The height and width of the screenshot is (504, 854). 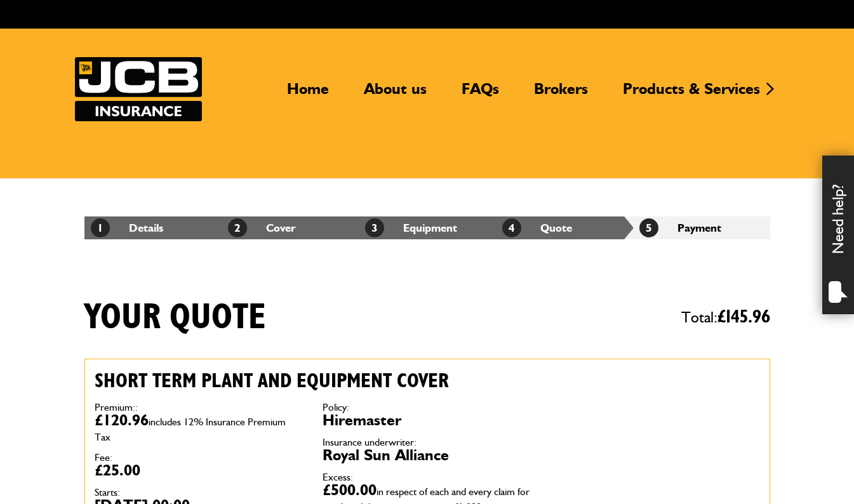 I want to click on dt: Starts:, so click(x=199, y=493).